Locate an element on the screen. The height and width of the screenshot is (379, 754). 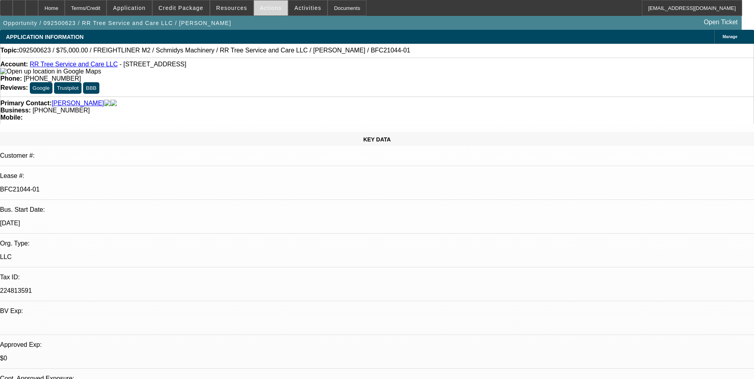
span: Credit Package is located at coordinates (181, 8).